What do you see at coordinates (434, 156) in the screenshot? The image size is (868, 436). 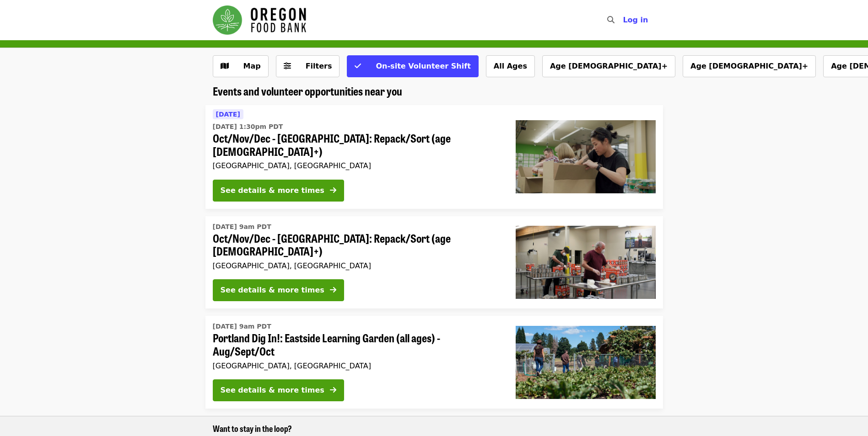 I see `a: See details for "Oct/Nov/Dec - Portland: Repack/Sort (age 8+)"` at bounding box center [434, 156].